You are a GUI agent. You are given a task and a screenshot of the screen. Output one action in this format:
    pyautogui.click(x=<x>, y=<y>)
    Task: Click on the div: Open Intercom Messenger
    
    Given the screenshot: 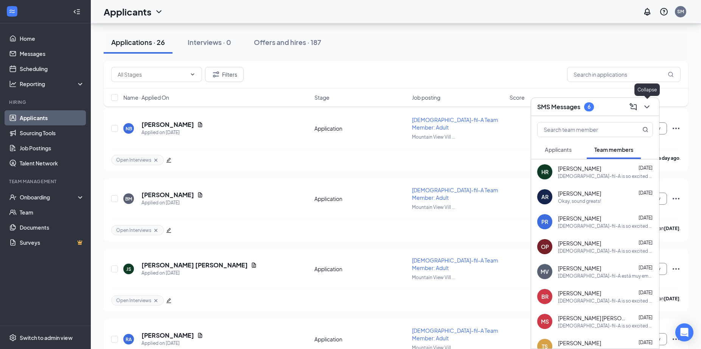 What is the action you would take?
    pyautogui.click(x=684, y=333)
    